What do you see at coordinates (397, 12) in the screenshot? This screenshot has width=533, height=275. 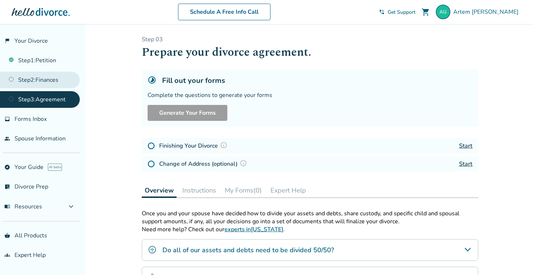 I see `a: phone_in_talkGet Support` at bounding box center [397, 12].